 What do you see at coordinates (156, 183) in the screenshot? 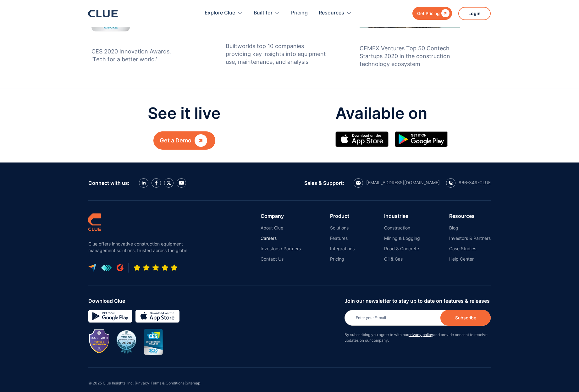
I see `img: facebook icon` at bounding box center [156, 183].